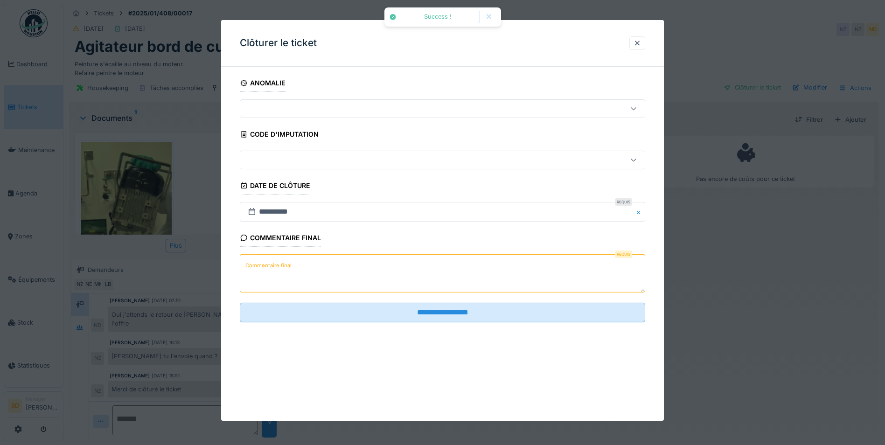 The image size is (885, 445). I want to click on h3: Clôturer le ticket, so click(278, 43).